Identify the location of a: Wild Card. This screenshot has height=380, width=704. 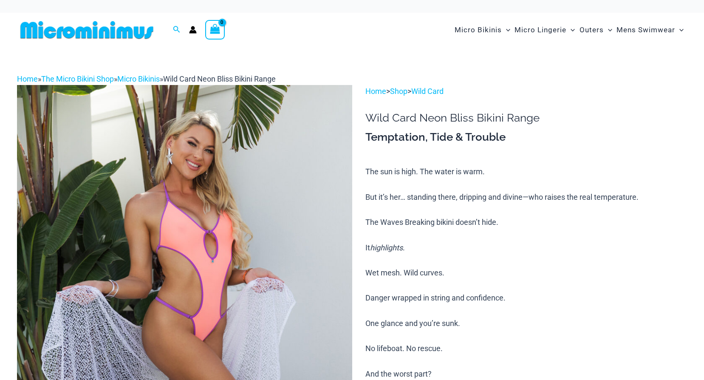
(428, 91).